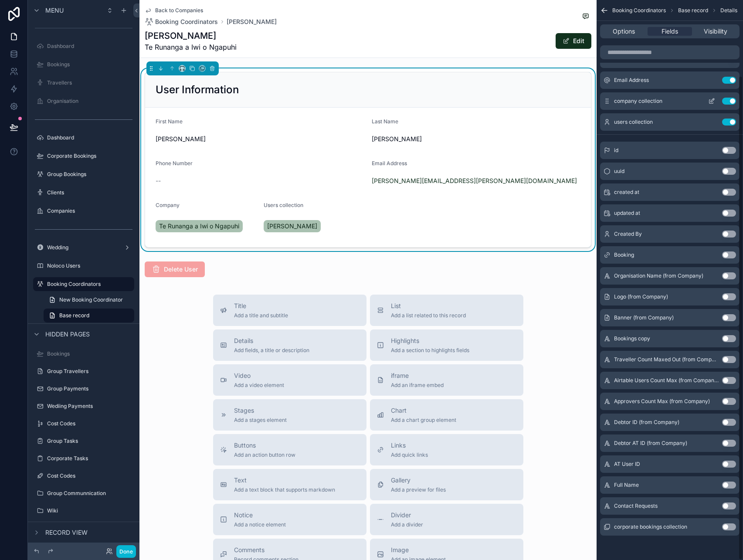 This screenshot has height=560, width=743. Describe the element at coordinates (259, 385) in the screenshot. I see `span: Add a video element` at that location.